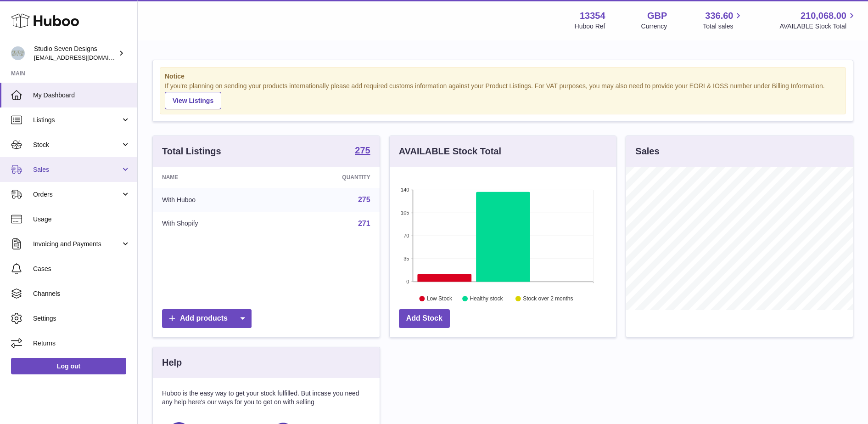 The width and height of the screenshot is (868, 424). I want to click on span: 336.60, so click(719, 16).